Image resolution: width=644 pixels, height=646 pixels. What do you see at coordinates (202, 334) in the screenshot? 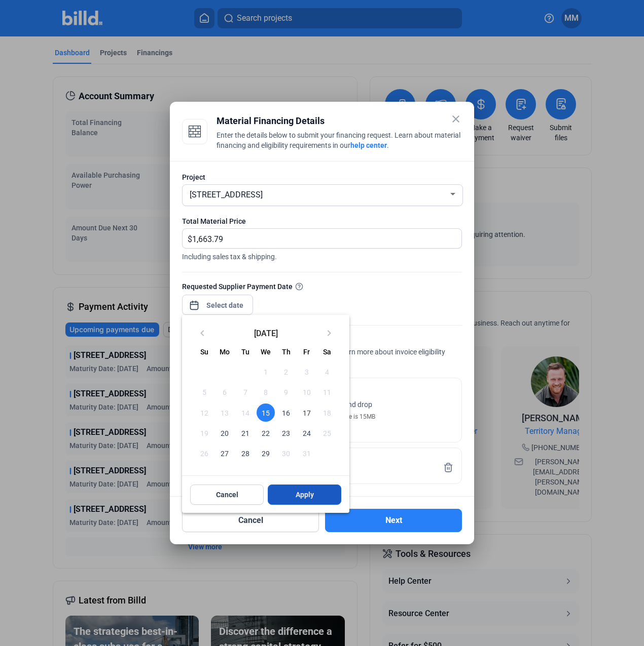
I see `mat-icon: keyboard_arrow_left` at bounding box center [202, 334].